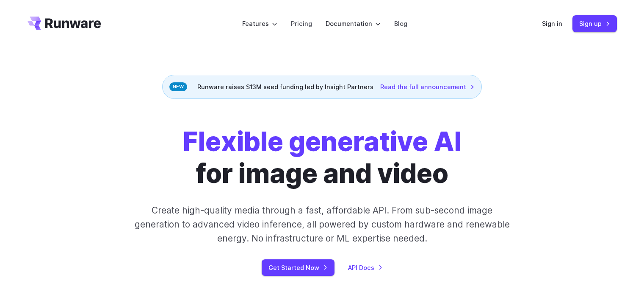 This screenshot has width=644, height=295. Describe the element at coordinates (552, 24) in the screenshot. I see `a: Sign in` at that location.